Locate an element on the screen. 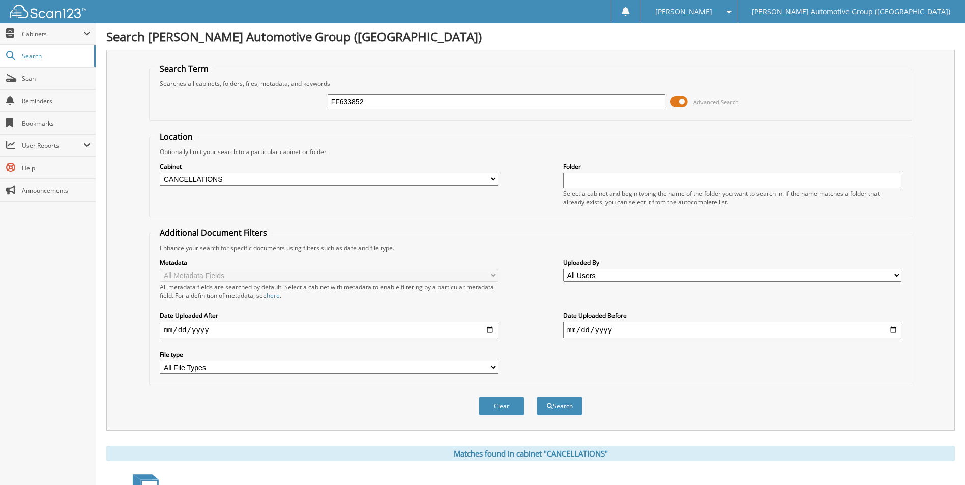 The width and height of the screenshot is (965, 485). a: here is located at coordinates (273, 296).